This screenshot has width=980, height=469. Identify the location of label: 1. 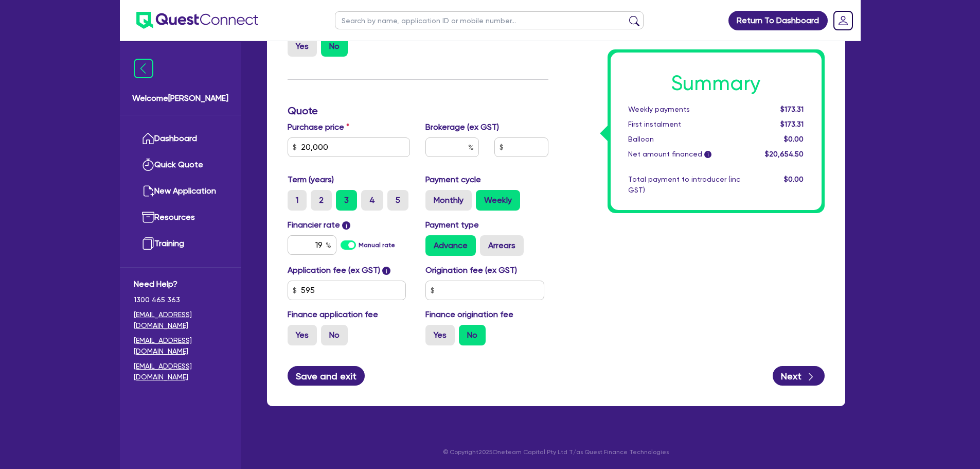
(297, 201).